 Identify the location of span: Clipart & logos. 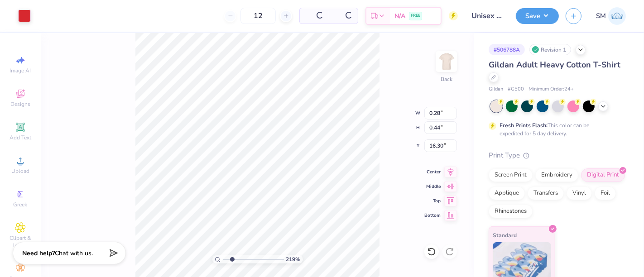
(21, 241).